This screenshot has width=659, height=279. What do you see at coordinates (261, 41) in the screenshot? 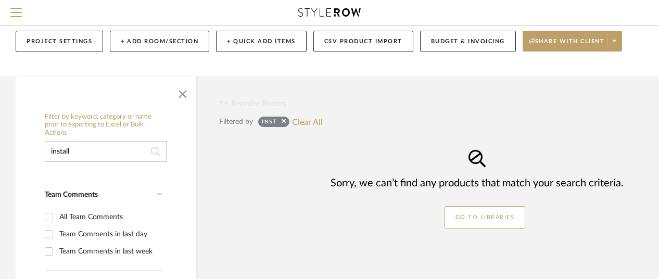
I see `button: + Quick Add Items` at bounding box center [261, 41].